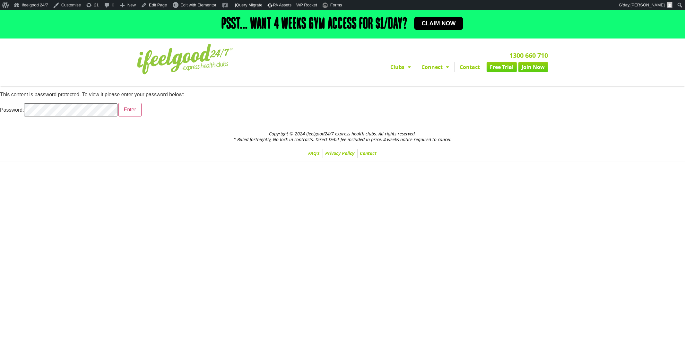 This screenshot has height=360, width=685. I want to click on input: Enter, so click(130, 110).